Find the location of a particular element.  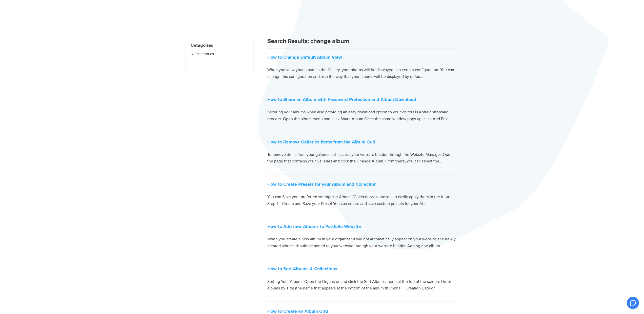

p: When you view your album in the Gallery, your photos will be displayed in a certain configuration... is located at coordinates (363, 73).